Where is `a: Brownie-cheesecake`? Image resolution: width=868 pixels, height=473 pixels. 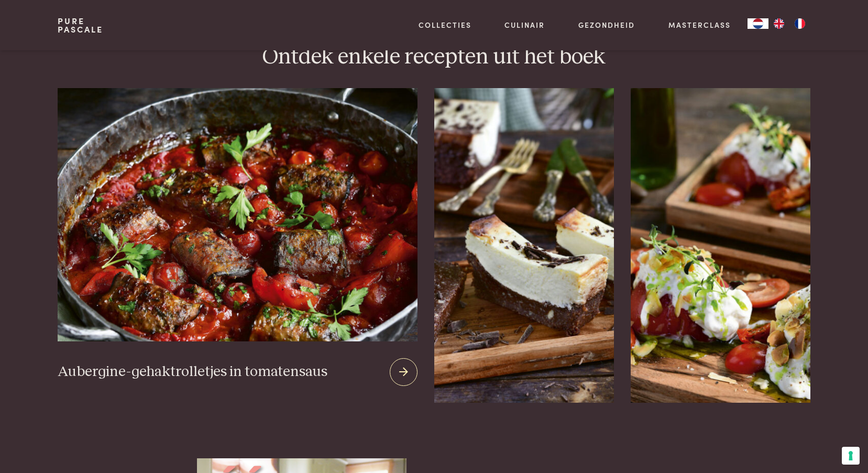
a: Brownie-cheesecake is located at coordinates (524, 245).